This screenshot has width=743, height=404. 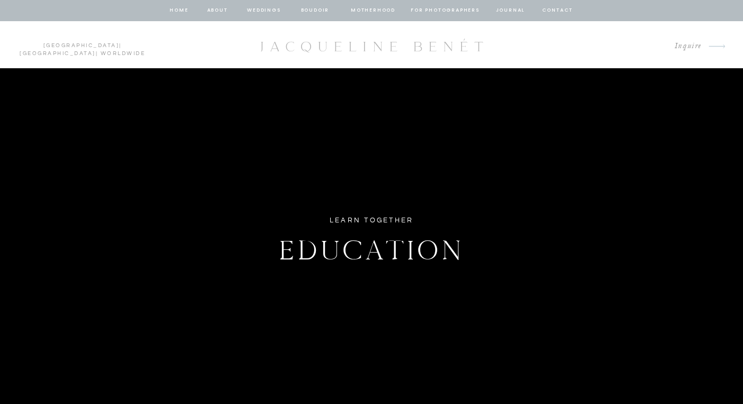 What do you see at coordinates (684, 46) in the screenshot?
I see `a: Inquire` at bounding box center [684, 46].